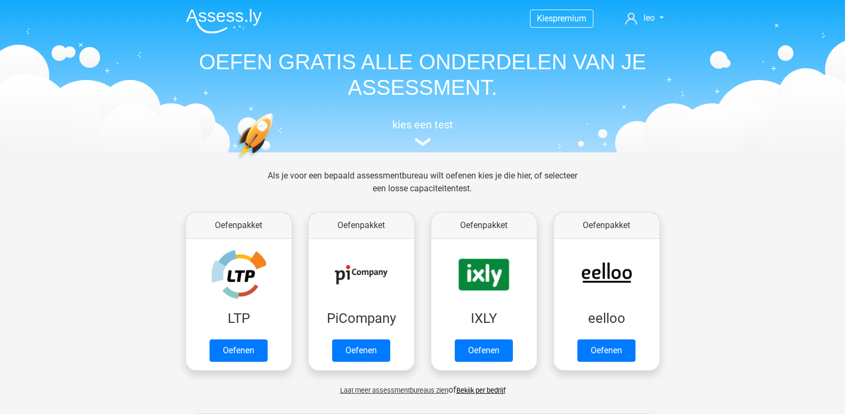 The height and width of the screenshot is (414, 845). I want to click on a: Kiespremium, so click(562, 18).